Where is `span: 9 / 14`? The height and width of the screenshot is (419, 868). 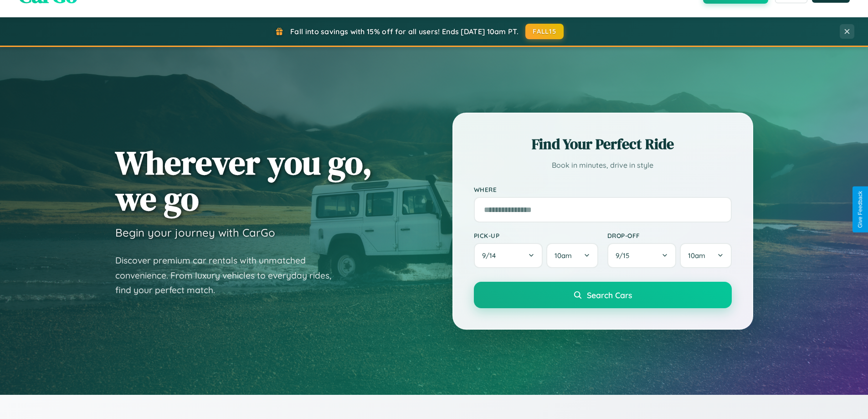 span: 9 / 14 is located at coordinates (491, 256).